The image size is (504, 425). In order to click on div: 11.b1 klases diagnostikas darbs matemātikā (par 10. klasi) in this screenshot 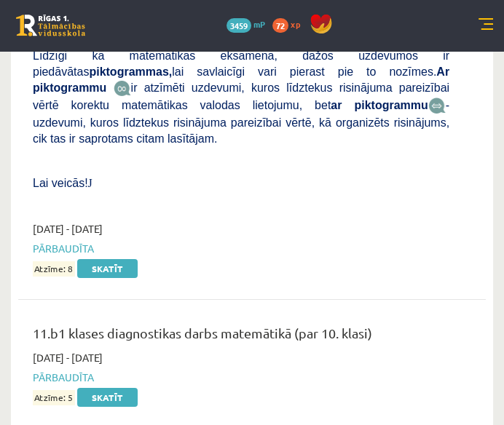, I will do `click(241, 337)`.